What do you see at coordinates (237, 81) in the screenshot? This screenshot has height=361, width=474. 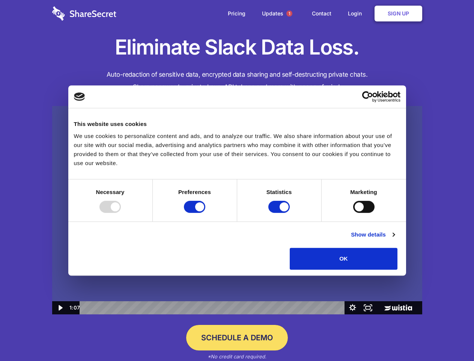 I see `h4: Auto-redaction of sensitive data, encrypted data sharing and self-destructing private chats. Shar...` at bounding box center [237, 81].